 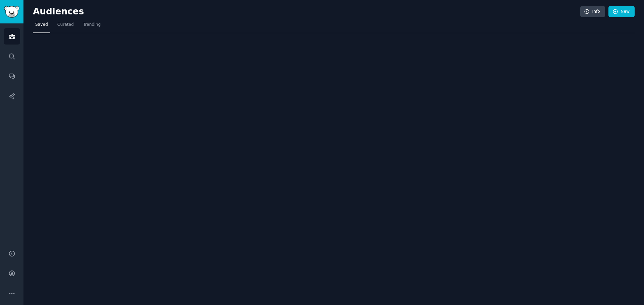 I want to click on span: Curated, so click(x=65, y=24).